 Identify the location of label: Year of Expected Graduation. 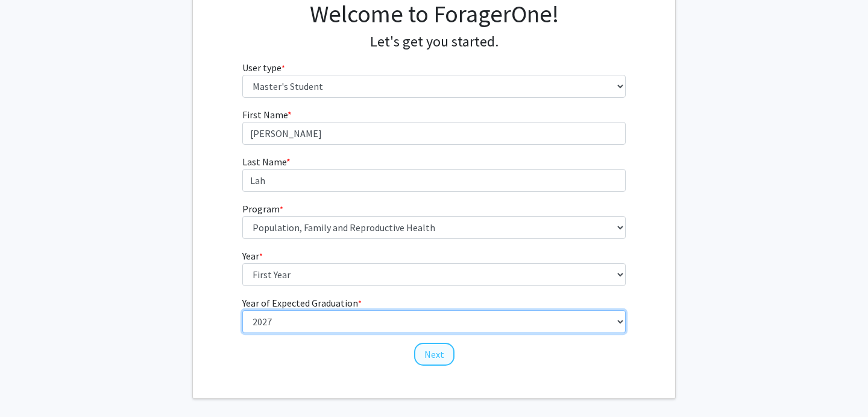
(302, 303).